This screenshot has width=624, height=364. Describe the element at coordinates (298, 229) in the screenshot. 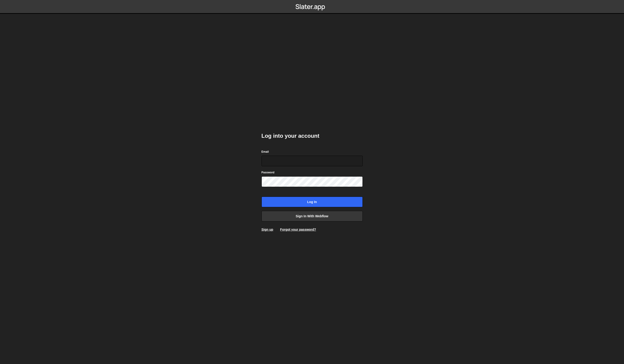

I see `a: Forgot your password?` at that location.